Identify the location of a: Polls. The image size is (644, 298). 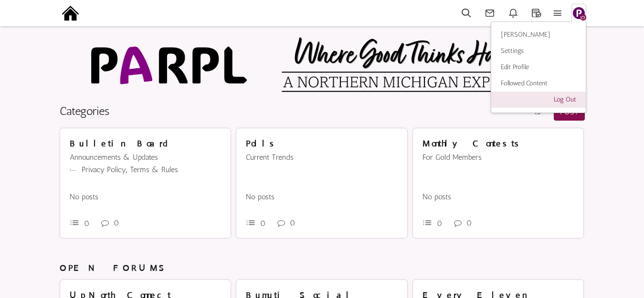
(262, 144).